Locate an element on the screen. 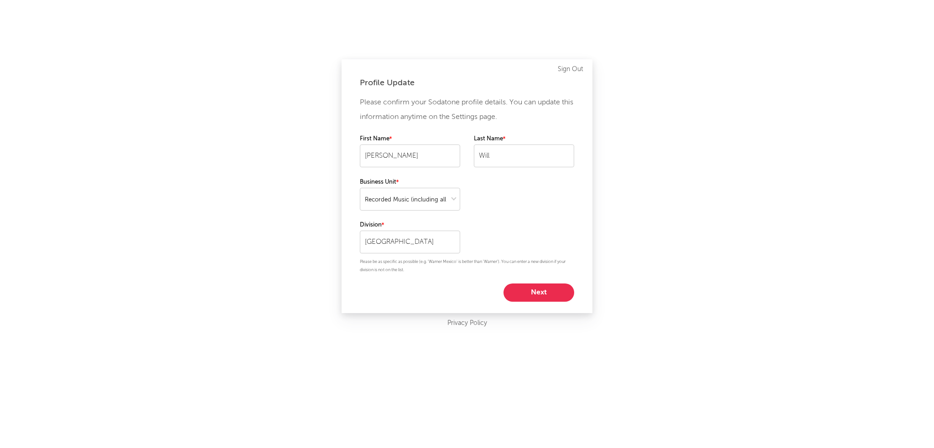 This screenshot has width=934, height=448. label: Business Unit is located at coordinates (410, 182).